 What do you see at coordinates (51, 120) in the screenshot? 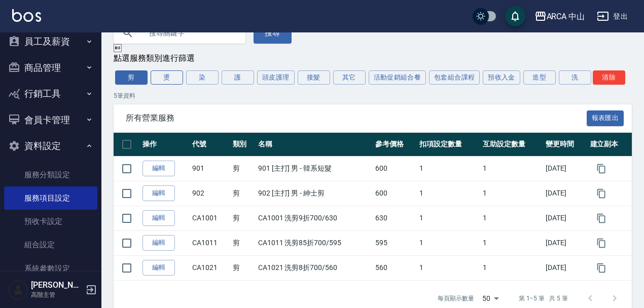
I see `button: 會員卡管理` at bounding box center [51, 120].